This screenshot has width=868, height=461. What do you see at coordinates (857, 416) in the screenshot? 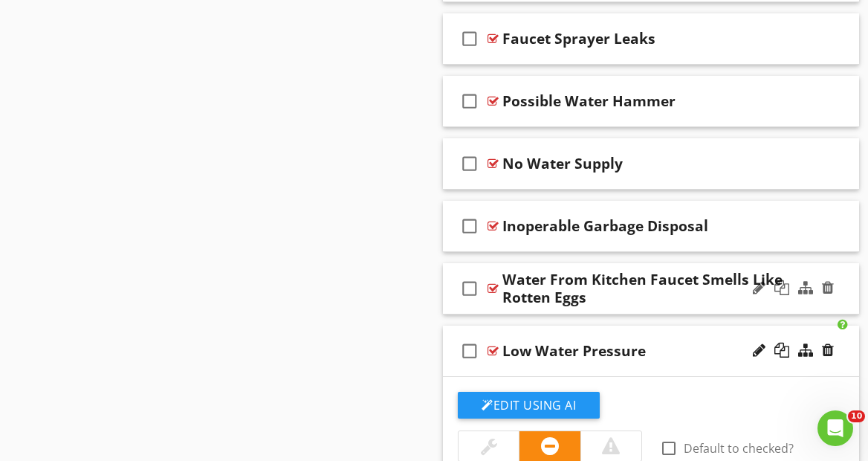
I see `span: 10` at bounding box center [857, 416].